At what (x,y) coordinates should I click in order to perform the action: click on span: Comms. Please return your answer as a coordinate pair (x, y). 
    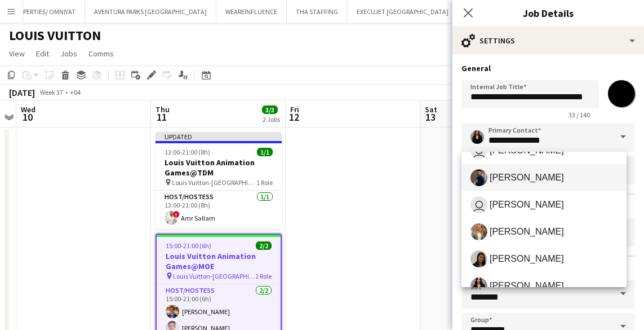
    Looking at the image, I should click on (101, 53).